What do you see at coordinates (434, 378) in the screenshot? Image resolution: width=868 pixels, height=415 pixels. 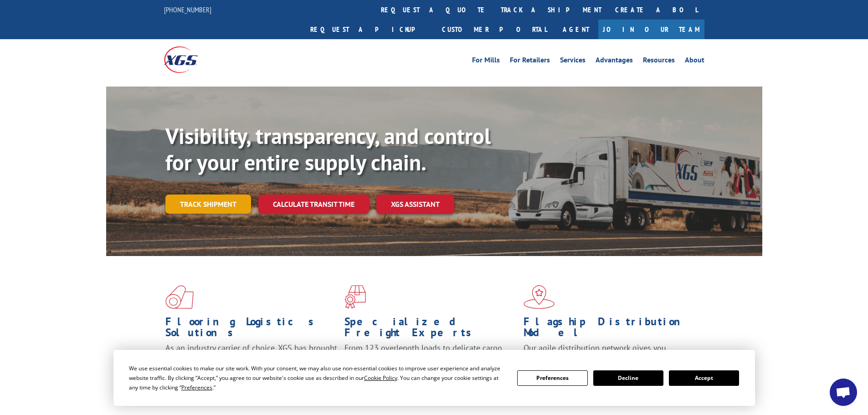 I see `div: Cookie Consent Prompt` at bounding box center [434, 378].